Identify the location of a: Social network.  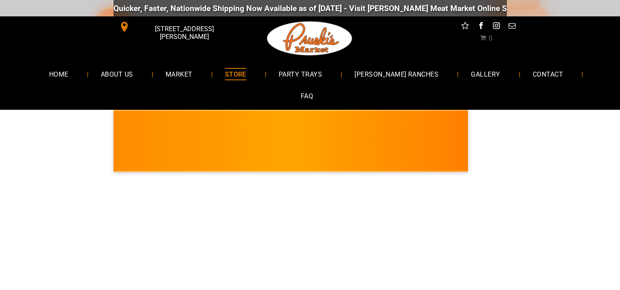
(465, 27).